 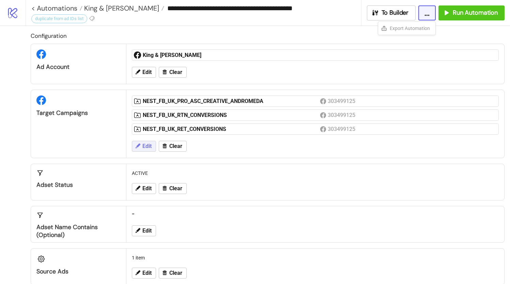 I want to click on a: Export Automation, so click(x=407, y=28).